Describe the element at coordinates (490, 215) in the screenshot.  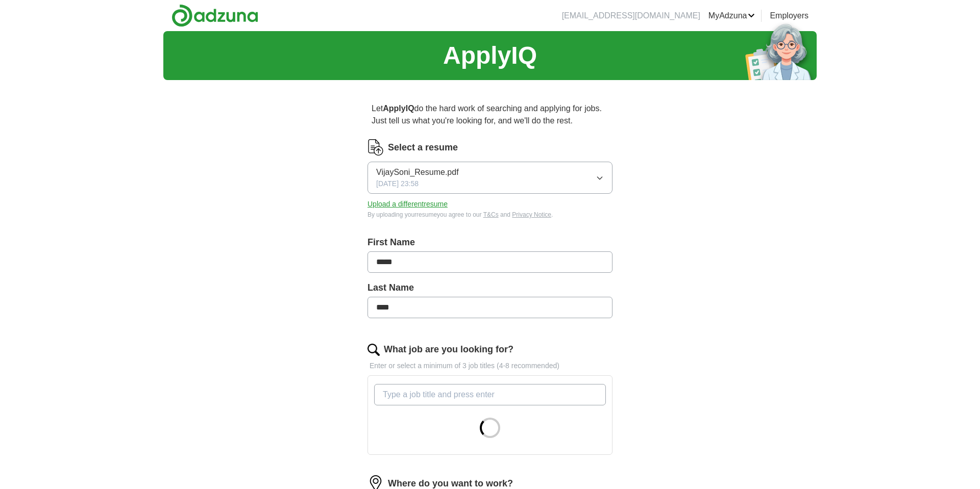
I see `div: By uploading your resume you agree to our and .` at that location.